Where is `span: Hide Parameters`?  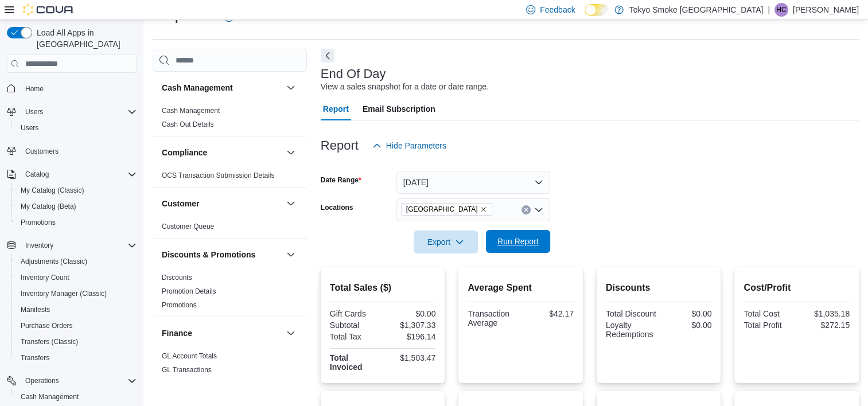 span: Hide Parameters is located at coordinates (416, 145).